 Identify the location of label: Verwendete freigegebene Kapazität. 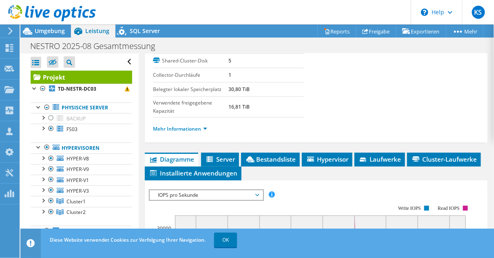
(191, 107).